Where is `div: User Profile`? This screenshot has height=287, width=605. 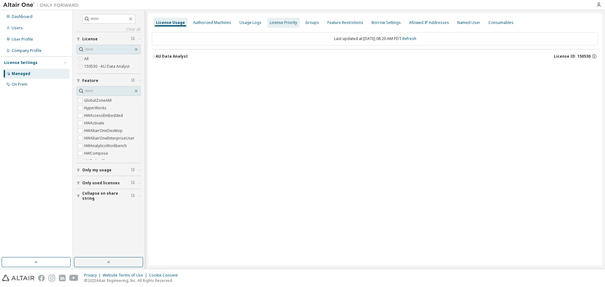
div: User Profile is located at coordinates (22, 39).